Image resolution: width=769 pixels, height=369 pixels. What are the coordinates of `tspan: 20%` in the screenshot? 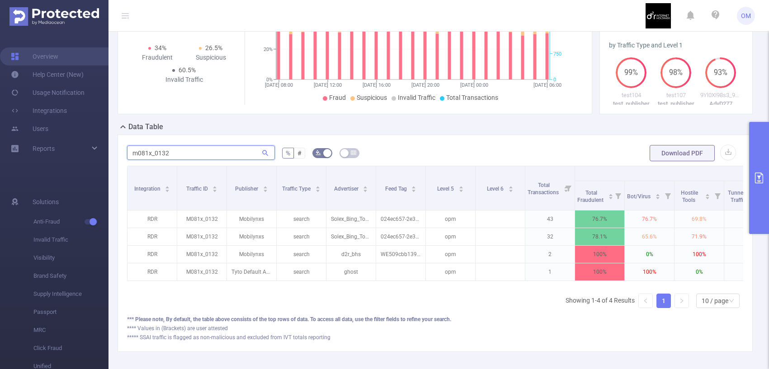 It's located at (268, 49).